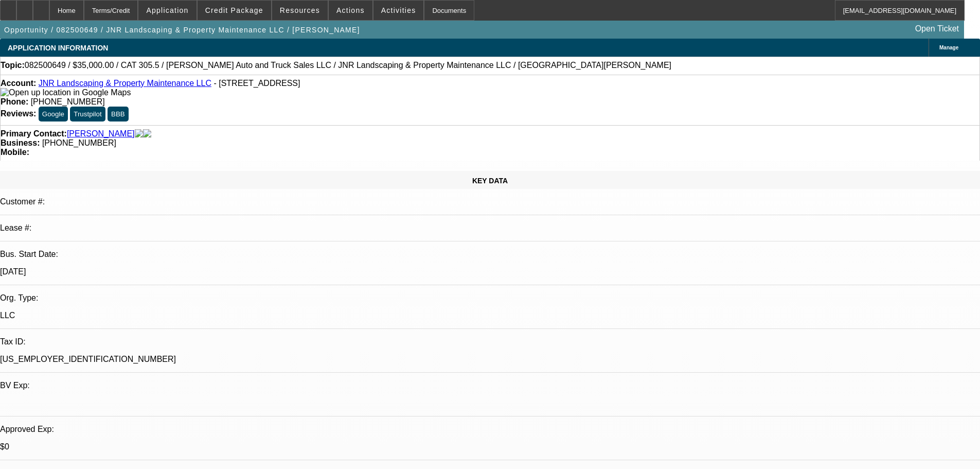 The width and height of the screenshot is (980, 469). What do you see at coordinates (18, 113) in the screenshot?
I see `strong: Reviews:` at bounding box center [18, 113].